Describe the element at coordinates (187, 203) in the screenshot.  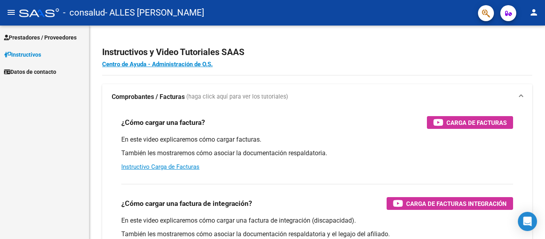
I see `h3: ¿Cómo cargar una factura de integración?` at that location.